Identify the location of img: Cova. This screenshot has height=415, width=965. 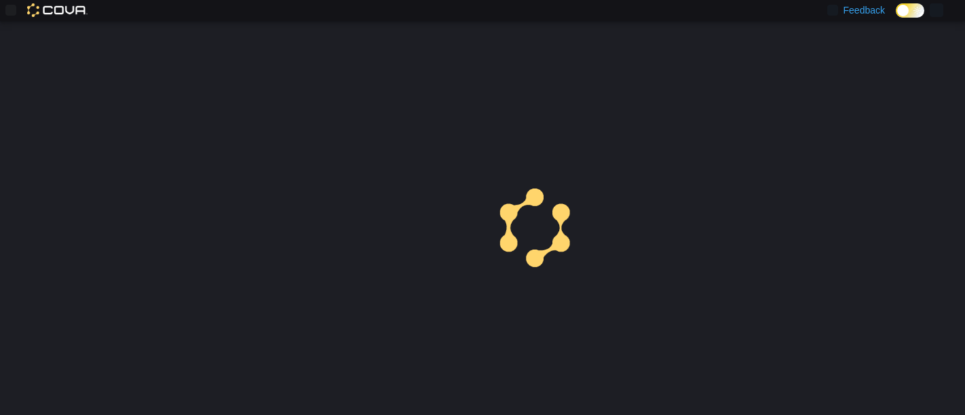
(57, 10).